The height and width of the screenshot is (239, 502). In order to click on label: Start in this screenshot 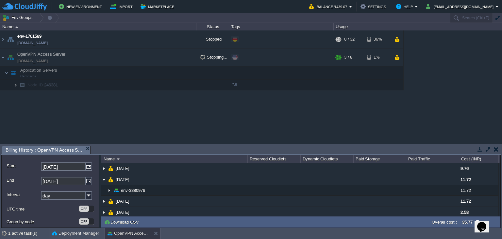, I will do `click(23, 165)`.